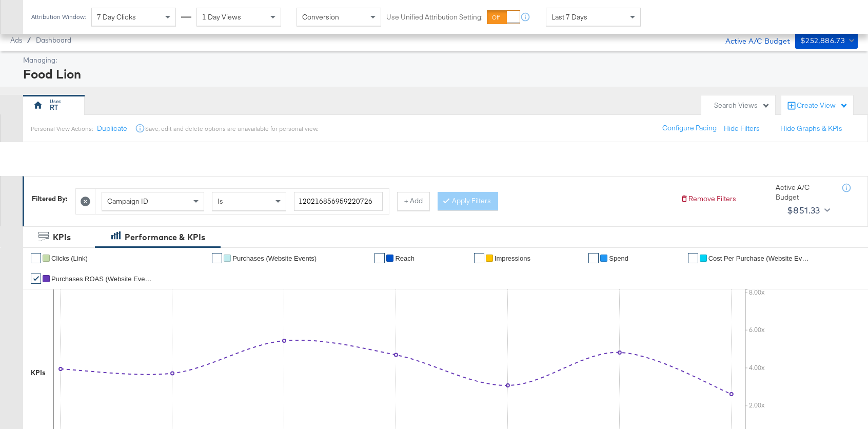  I want to click on div: Food Lion, so click(439, 74).